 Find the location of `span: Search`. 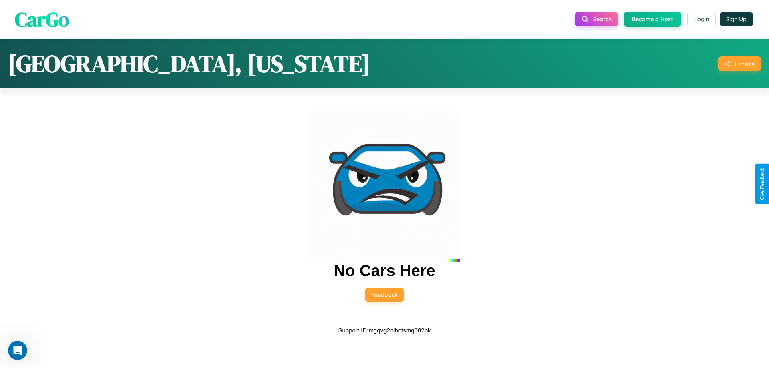

span: Search is located at coordinates (602, 19).